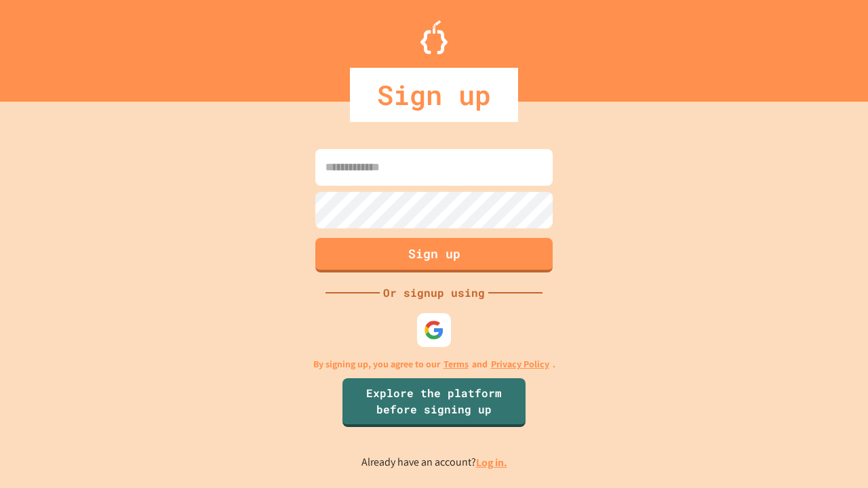 This screenshot has width=868, height=488. I want to click on p: By signing up, you agree to our and ., so click(434, 364).